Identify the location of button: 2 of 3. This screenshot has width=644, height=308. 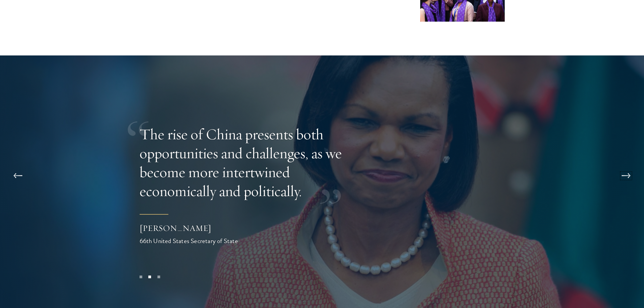
(150, 277).